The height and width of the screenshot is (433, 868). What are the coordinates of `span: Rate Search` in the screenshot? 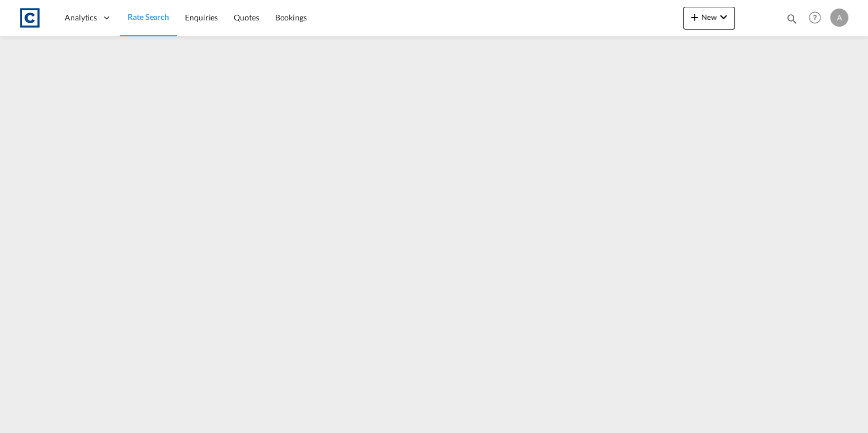 It's located at (148, 16).